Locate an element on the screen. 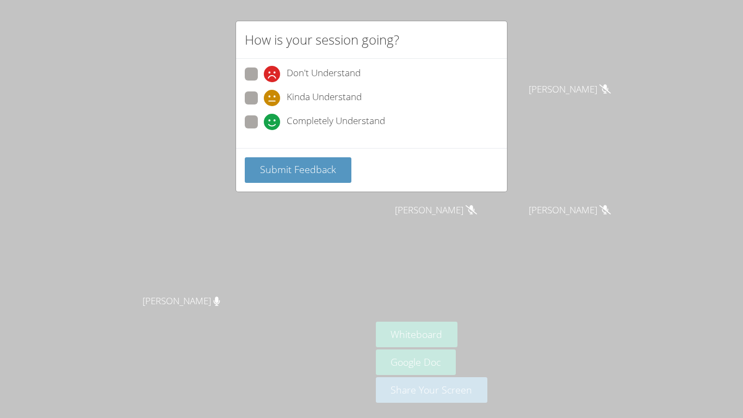  span: Kinda Understand is located at coordinates (324, 98).